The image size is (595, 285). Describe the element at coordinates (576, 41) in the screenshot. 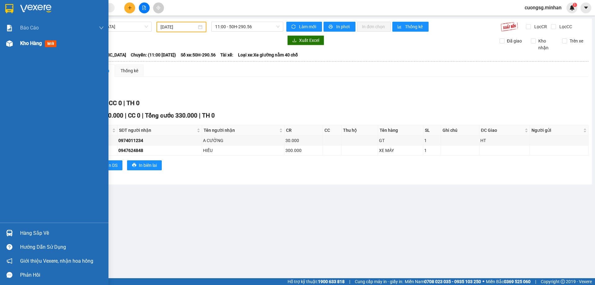

I see `span: Trên xe` at that location.